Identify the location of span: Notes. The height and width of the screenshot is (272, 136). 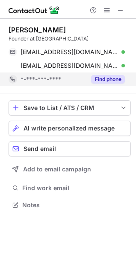
(75, 205).